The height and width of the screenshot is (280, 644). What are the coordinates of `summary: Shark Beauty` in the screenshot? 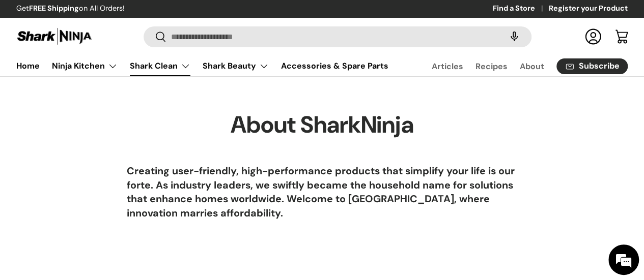 It's located at (236, 66).